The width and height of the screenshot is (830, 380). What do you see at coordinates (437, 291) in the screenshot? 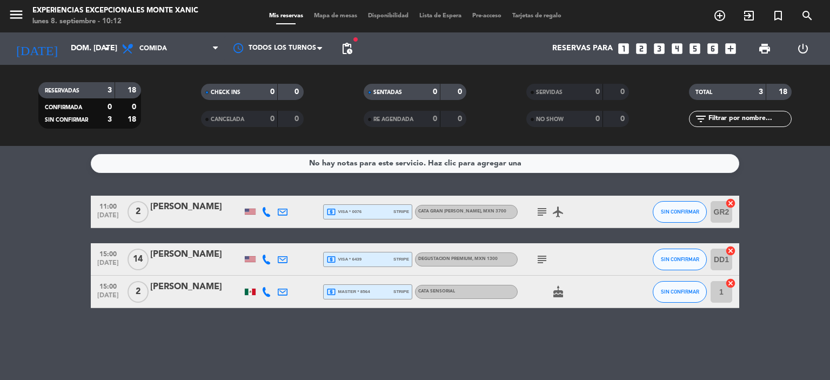
I see `span: CATA SENSORIAL` at bounding box center [437, 291].